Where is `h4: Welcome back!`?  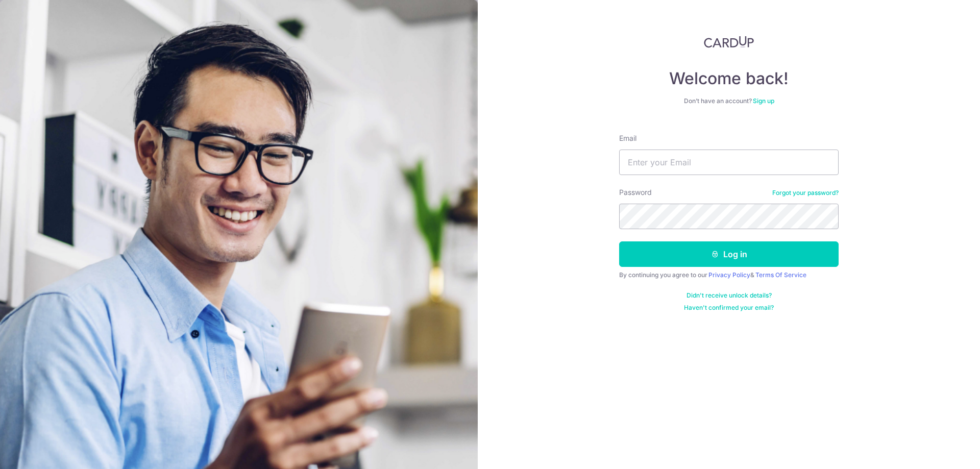 h4: Welcome back! is located at coordinates (729, 79).